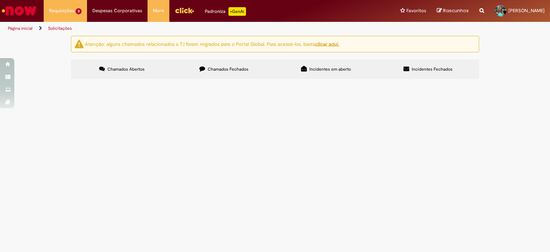 This screenshot has height=252, width=550. I want to click on span: Requisições, so click(62, 11).